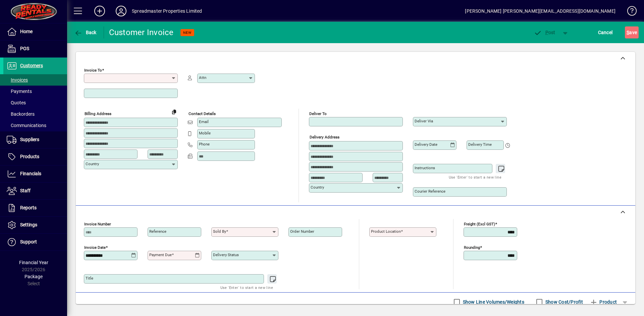 The width and height of the screenshot is (644, 316). What do you see at coordinates (35, 191) in the screenshot?
I see `a: Staff` at bounding box center [35, 191].